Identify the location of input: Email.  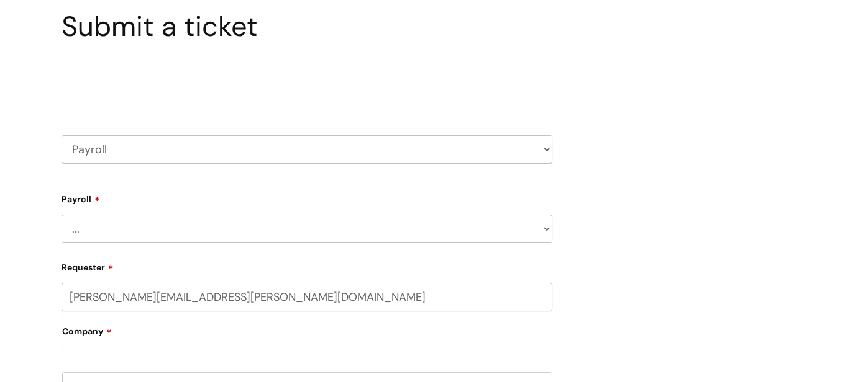
(307, 298).